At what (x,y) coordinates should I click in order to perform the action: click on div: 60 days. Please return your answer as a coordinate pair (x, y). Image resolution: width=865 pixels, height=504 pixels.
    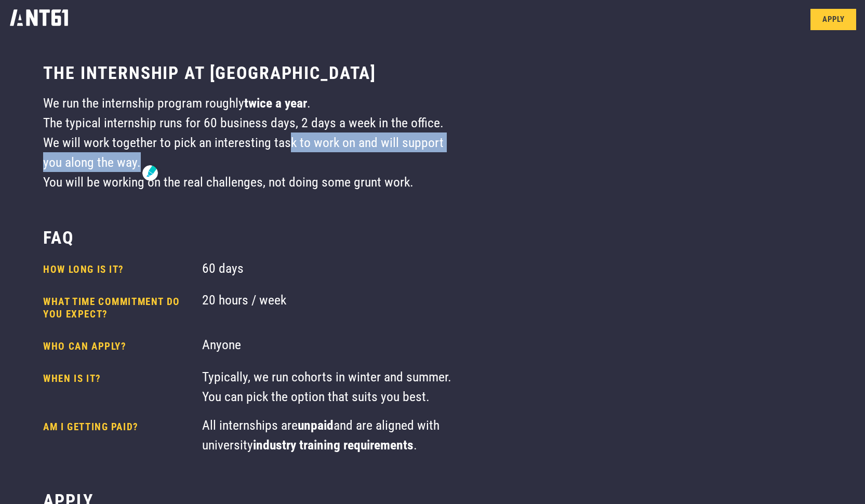
    Looking at the image, I should click on (327, 270).